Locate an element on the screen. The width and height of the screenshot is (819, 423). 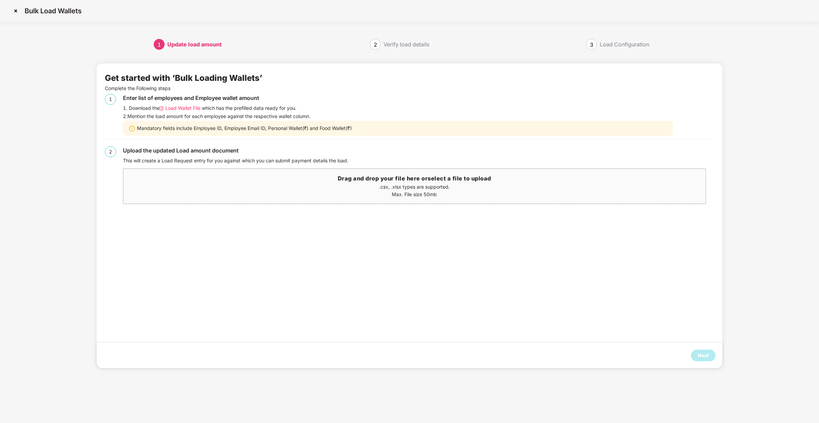
span: Drag and drop your file here orselect a file to upload.csv, .xlsx types are supported.Max. File s... is located at coordinates (414, 186).